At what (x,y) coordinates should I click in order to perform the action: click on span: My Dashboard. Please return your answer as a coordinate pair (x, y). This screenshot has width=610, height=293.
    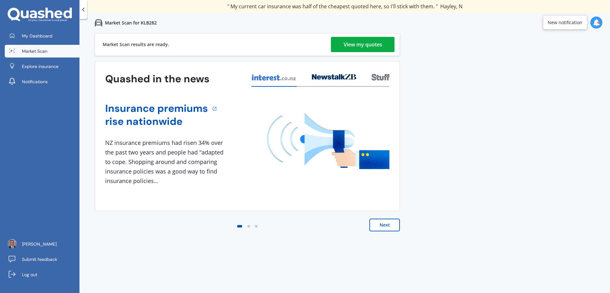
    Looking at the image, I should click on (37, 36).